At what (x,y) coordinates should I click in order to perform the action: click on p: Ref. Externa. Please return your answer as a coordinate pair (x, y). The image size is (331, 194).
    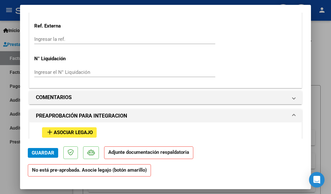
    Looking at the image, I should click on (74, 26).